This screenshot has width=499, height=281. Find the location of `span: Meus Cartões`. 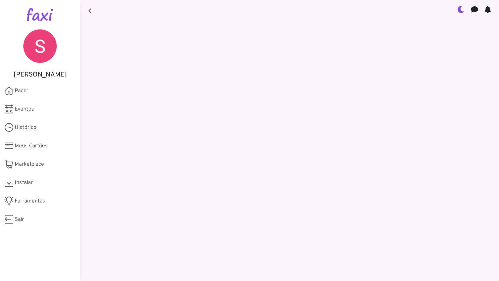

span: Meus Cartões is located at coordinates (31, 146).